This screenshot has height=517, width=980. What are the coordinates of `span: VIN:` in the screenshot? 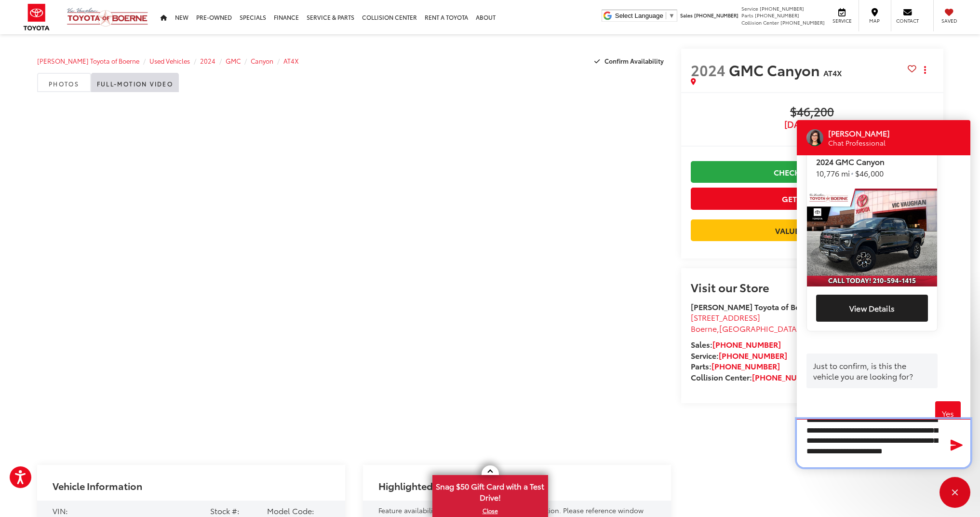 It's located at (60, 511).